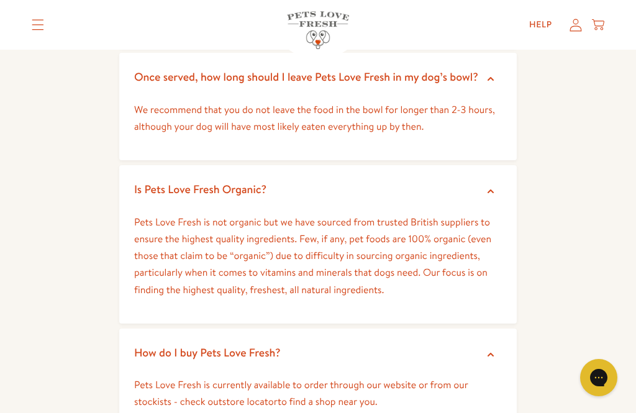 The height and width of the screenshot is (413, 636). I want to click on summary: How do I buy Pets Love Fresh?, so click(318, 353).